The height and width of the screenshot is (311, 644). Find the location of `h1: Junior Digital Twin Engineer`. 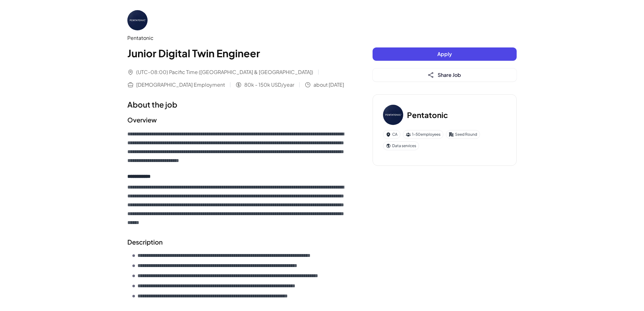

h1: Junior Digital Twin Engineer is located at coordinates (237, 53).